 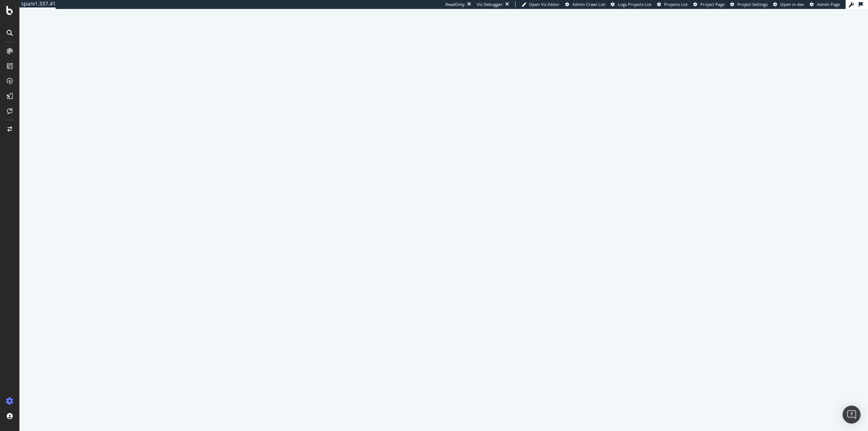 What do you see at coordinates (631, 5) in the screenshot?
I see `a: Logs Projects List` at bounding box center [631, 5].